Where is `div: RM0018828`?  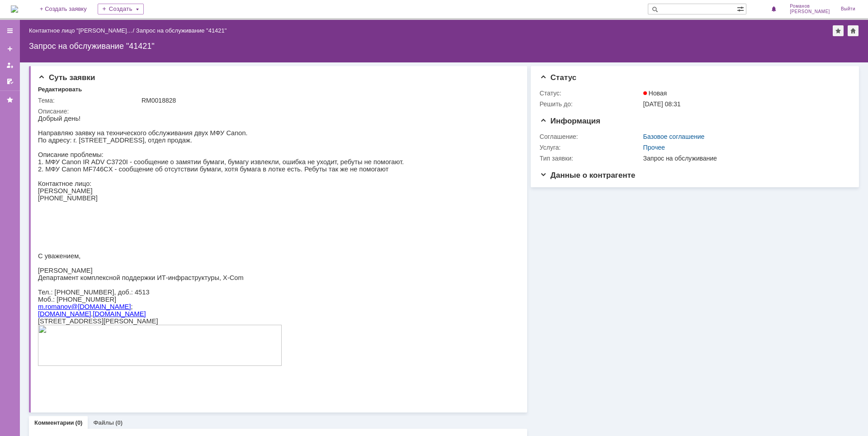
div: RM0018828 is located at coordinates (327, 100).